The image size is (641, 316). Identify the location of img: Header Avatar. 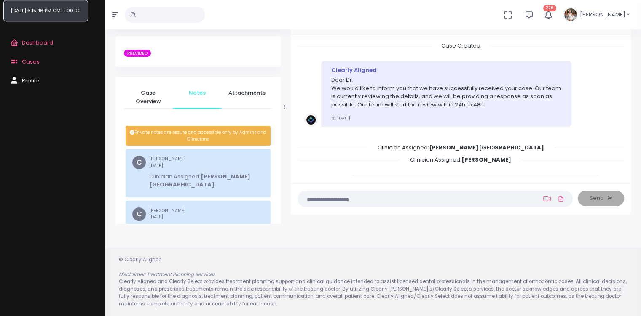
(570, 15).